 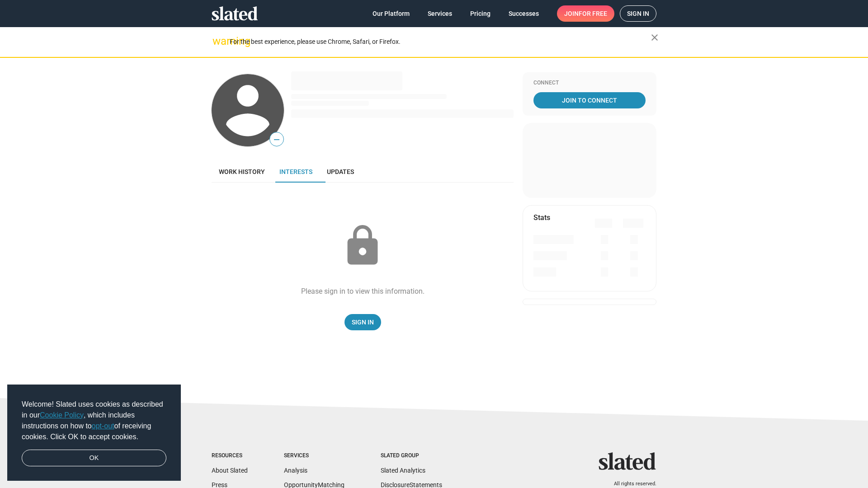 I want to click on a: Joinfor free, so click(x=585, y=13).